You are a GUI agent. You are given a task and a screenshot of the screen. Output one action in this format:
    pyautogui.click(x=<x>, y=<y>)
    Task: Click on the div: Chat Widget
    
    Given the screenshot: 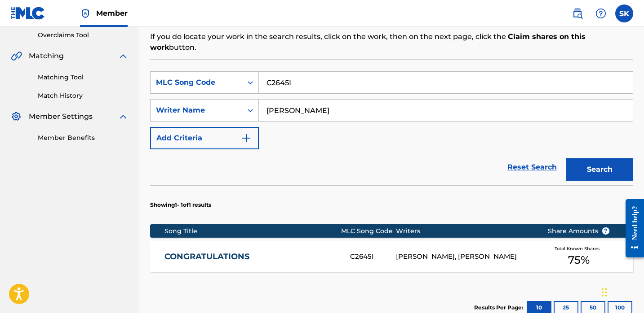 What is the action you would take?
    pyautogui.click(x=622, y=291)
    